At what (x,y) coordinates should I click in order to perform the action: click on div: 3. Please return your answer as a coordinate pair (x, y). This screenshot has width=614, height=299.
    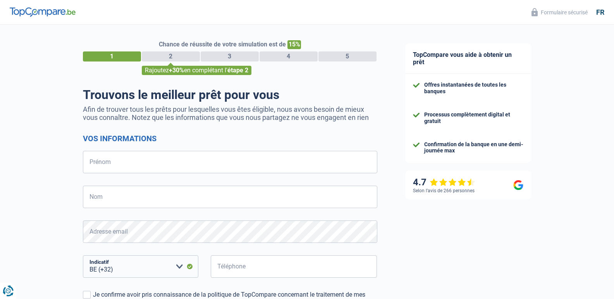
    Looking at the image, I should click on (230, 57).